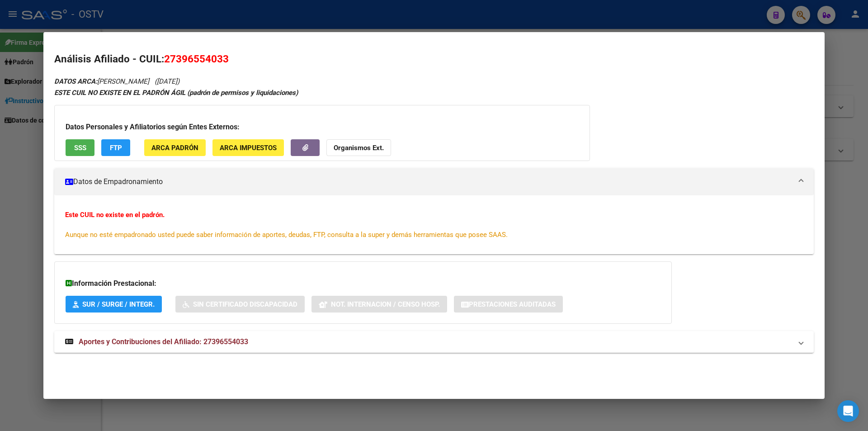 The height and width of the screenshot is (431, 868). I want to click on button: ARCA Padrón, so click(175, 147).